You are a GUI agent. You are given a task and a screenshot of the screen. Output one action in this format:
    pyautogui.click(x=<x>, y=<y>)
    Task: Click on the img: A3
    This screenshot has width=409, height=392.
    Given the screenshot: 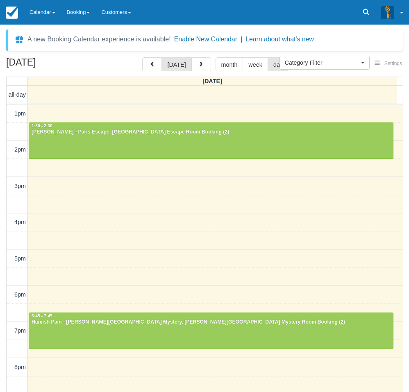 What is the action you would take?
    pyautogui.click(x=387, y=12)
    